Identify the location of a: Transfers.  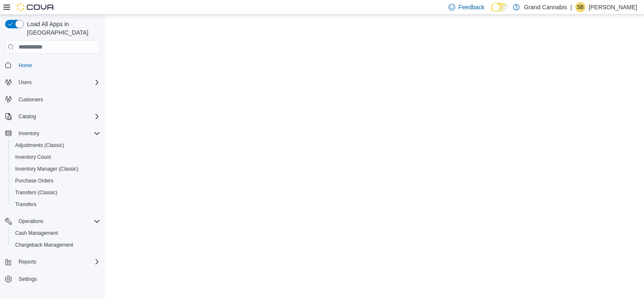
(26, 204).